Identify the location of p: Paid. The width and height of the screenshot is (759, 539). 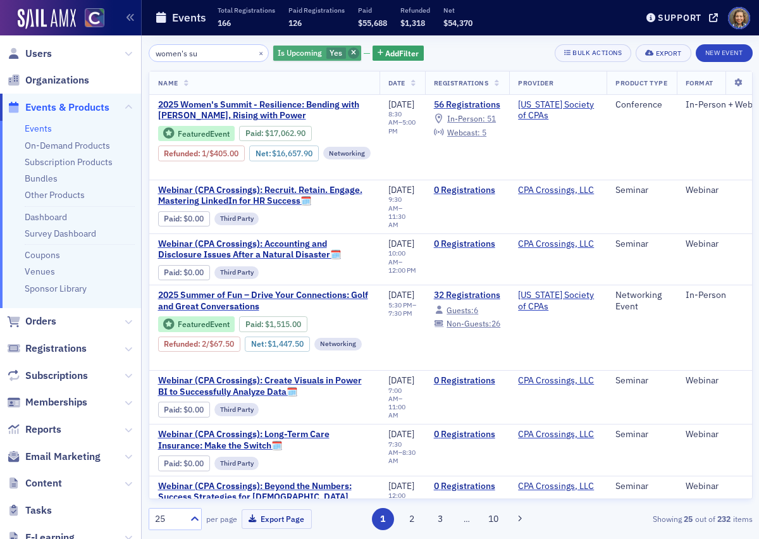
(373, 10).